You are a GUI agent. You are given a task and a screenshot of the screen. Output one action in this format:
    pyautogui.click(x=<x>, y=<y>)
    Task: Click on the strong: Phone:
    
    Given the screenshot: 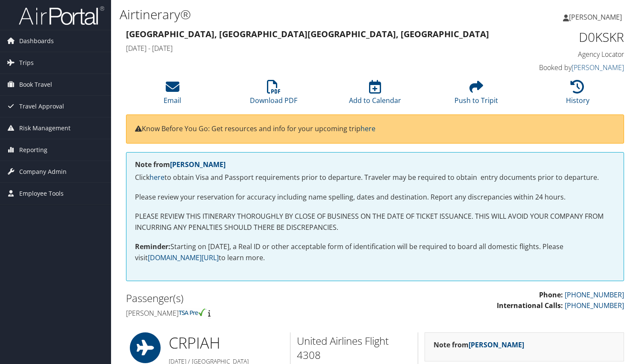 What is the action you would take?
    pyautogui.click(x=551, y=295)
    